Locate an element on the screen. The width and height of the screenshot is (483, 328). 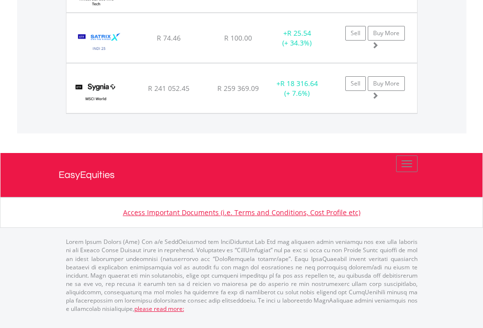
a: EasyEquities is located at coordinates (242, 175).